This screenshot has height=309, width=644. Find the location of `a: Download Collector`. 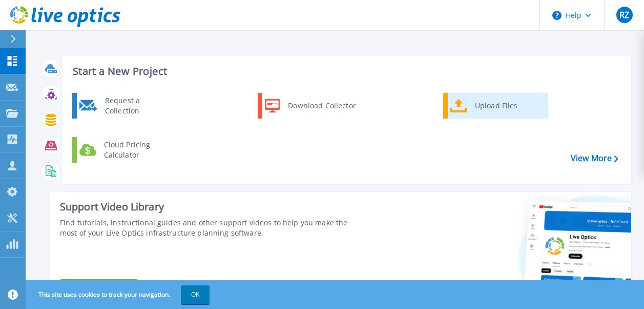

a: Download Collector is located at coordinates (310, 105).